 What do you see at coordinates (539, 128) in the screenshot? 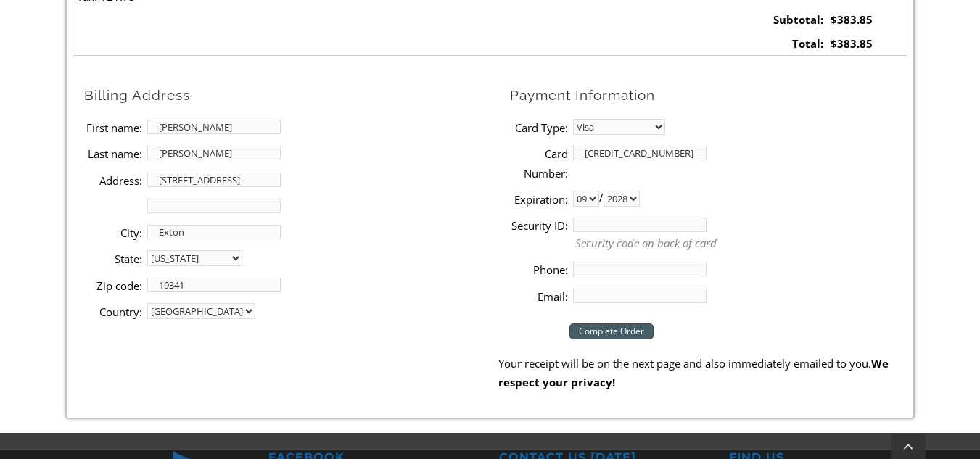
I see `label: Card Type:` at bounding box center [539, 128].